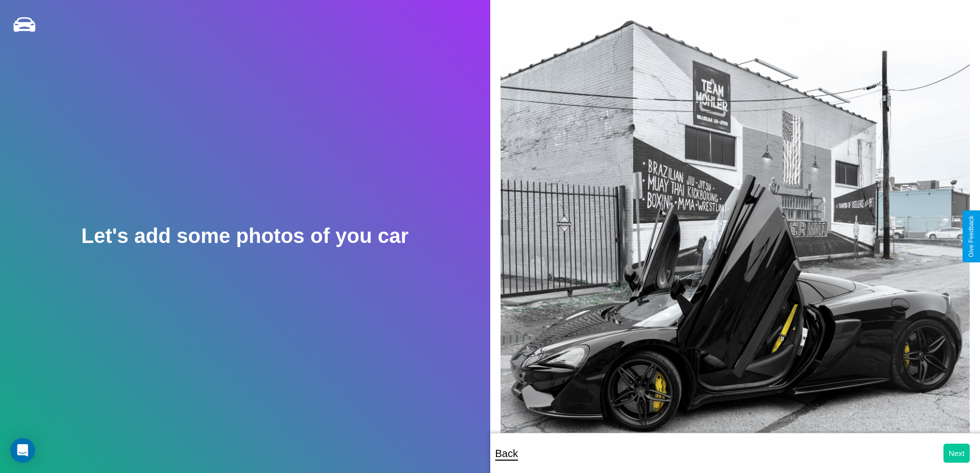 This screenshot has height=473, width=980. Describe the element at coordinates (957, 453) in the screenshot. I see `button: Next` at that location.